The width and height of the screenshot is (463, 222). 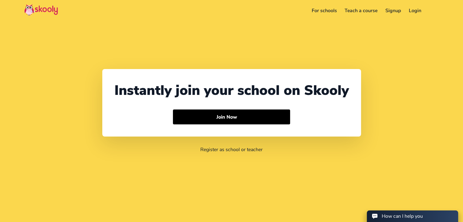 I want to click on a: For schools, so click(x=325, y=11).